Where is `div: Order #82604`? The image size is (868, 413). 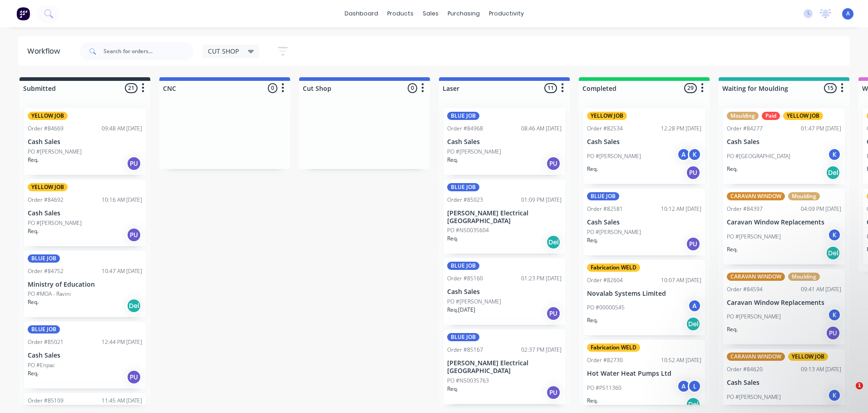
div: Order #82604 is located at coordinates (604, 280).